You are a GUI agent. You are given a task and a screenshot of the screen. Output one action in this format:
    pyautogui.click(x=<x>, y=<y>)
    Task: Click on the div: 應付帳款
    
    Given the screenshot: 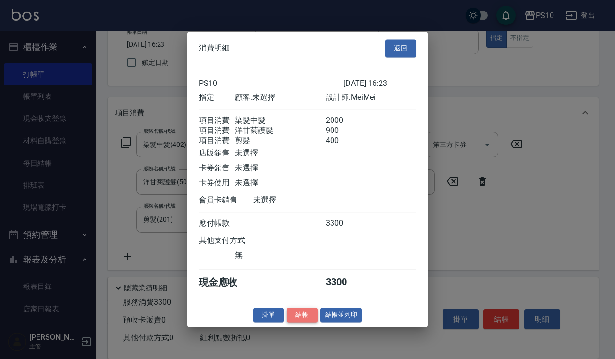 What is the action you would take?
    pyautogui.click(x=217, y=223)
    